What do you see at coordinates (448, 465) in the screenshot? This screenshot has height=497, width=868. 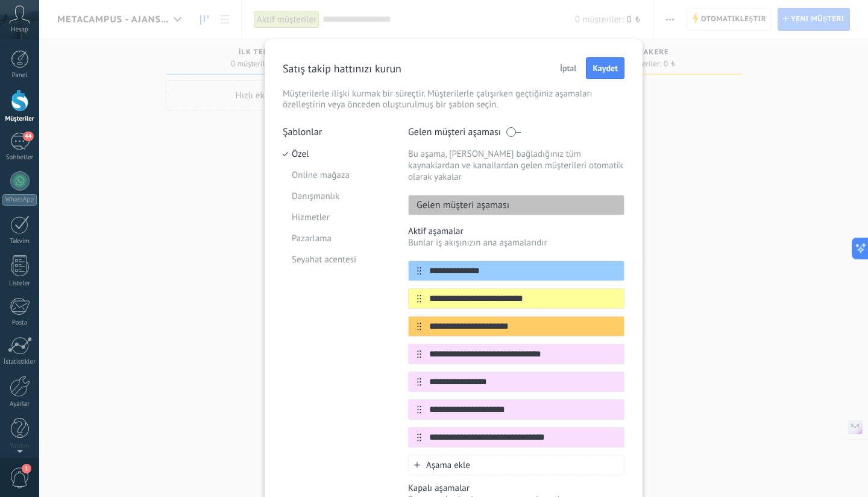 I see `span: Aşama ekle` at bounding box center [448, 465].